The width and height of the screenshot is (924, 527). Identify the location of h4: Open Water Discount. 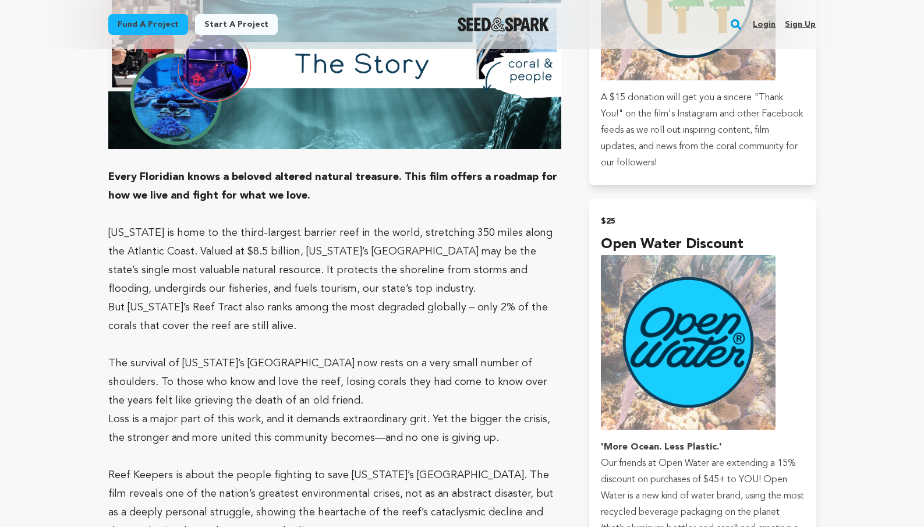
(702, 244).